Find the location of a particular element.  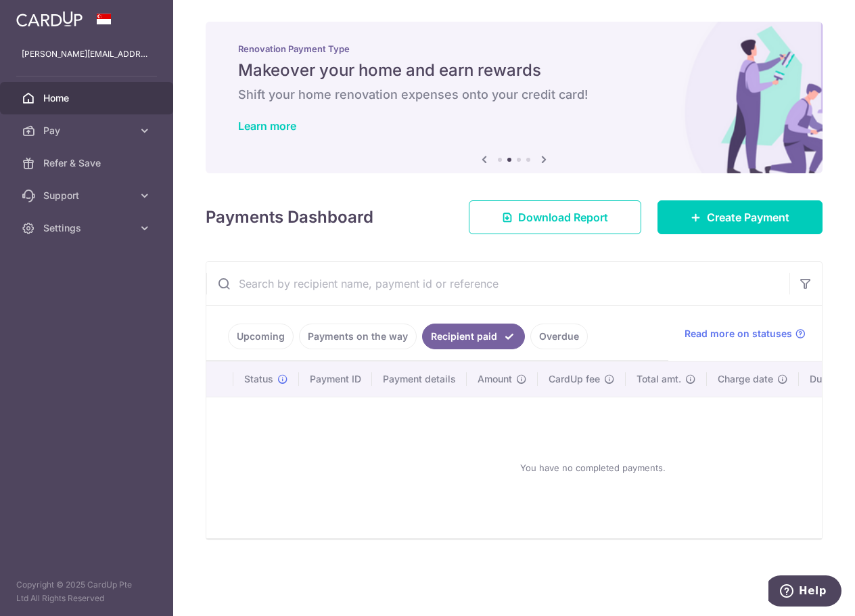

span: Refer & Save is located at coordinates (88, 163).